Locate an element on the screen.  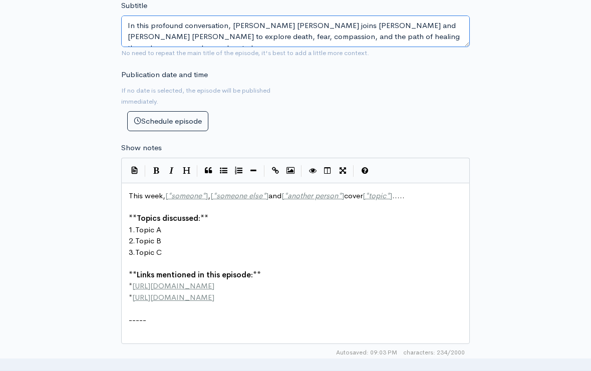
small: No need to repeat the main title of the episode, it's best to add a little more context. is located at coordinates (245, 53).